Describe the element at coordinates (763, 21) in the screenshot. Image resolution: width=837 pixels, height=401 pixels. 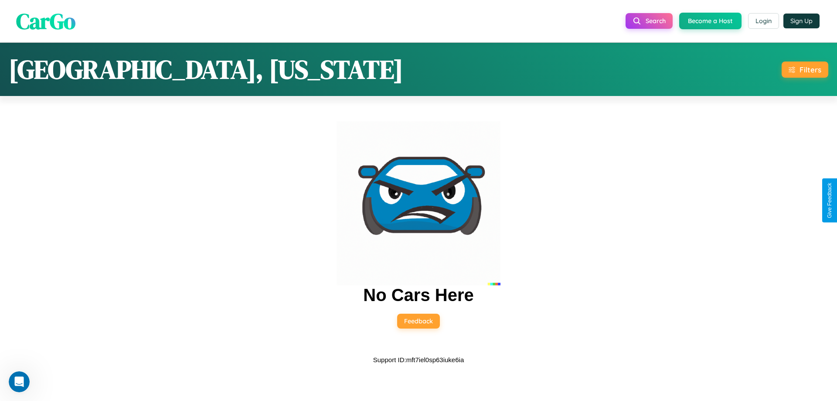
I see `button: Login` at that location.